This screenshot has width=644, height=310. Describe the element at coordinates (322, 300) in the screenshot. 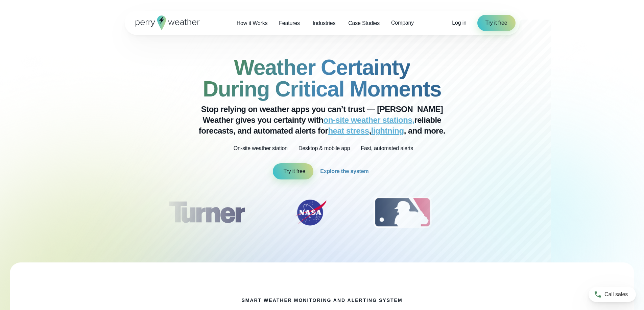

I see `h1: smart weather monitoring and alerting system` at that location.